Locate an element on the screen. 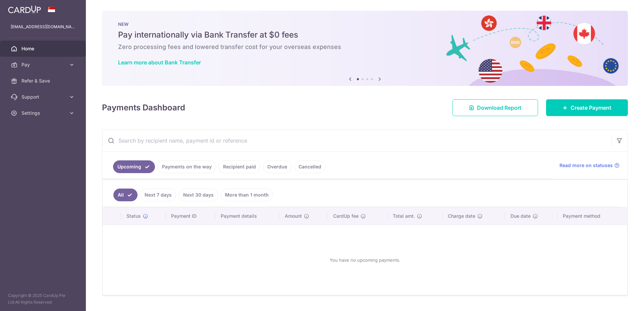 This screenshot has width=644, height=311. span: Support is located at coordinates (43, 97).